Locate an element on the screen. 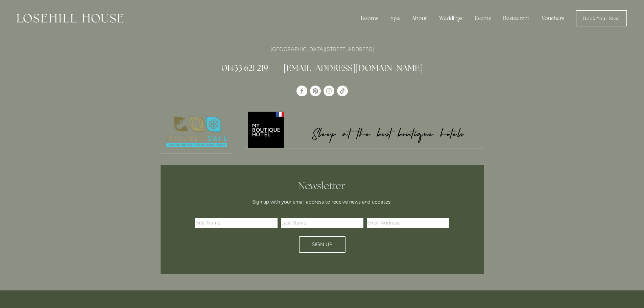  input: Email Address is located at coordinates (408, 223).